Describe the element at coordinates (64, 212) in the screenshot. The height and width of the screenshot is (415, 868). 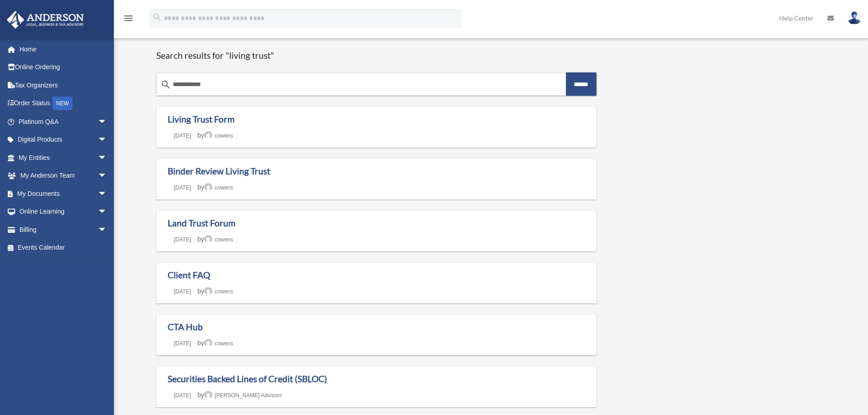
I see `a: Online Learningarrow_drop_down` at that location.